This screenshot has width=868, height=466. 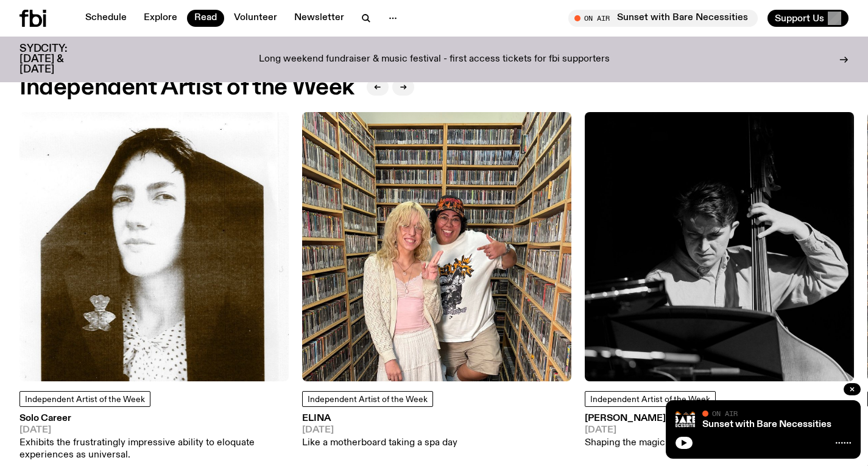 I want to click on a: Bare Necessities, so click(x=685, y=420).